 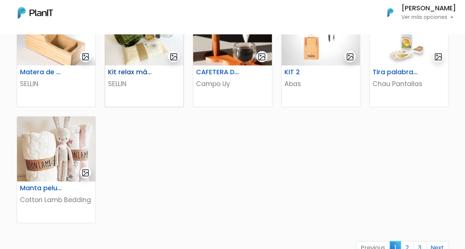 What do you see at coordinates (395, 72) in the screenshot?
I see `h6: Tira palabras + Cartas españolas` at bounding box center [395, 72].